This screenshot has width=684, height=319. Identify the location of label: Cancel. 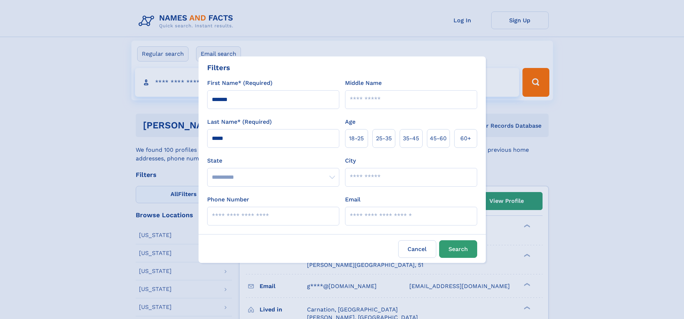
(417, 249).